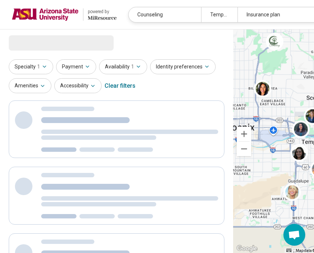  I want to click on a: Arizona State Universitypowered by, so click(64, 15).